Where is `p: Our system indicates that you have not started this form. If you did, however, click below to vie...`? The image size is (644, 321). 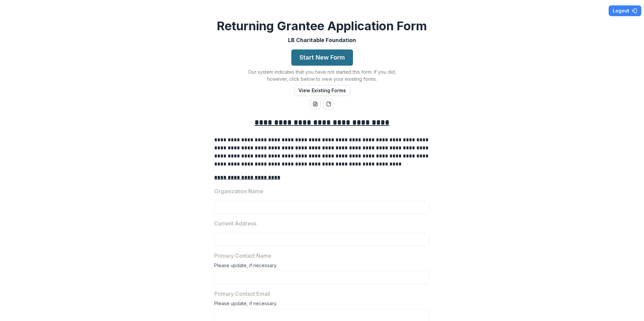
p: Our system indicates that you have not started this form. If you did, however, click below to vie... is located at coordinates (322, 75).